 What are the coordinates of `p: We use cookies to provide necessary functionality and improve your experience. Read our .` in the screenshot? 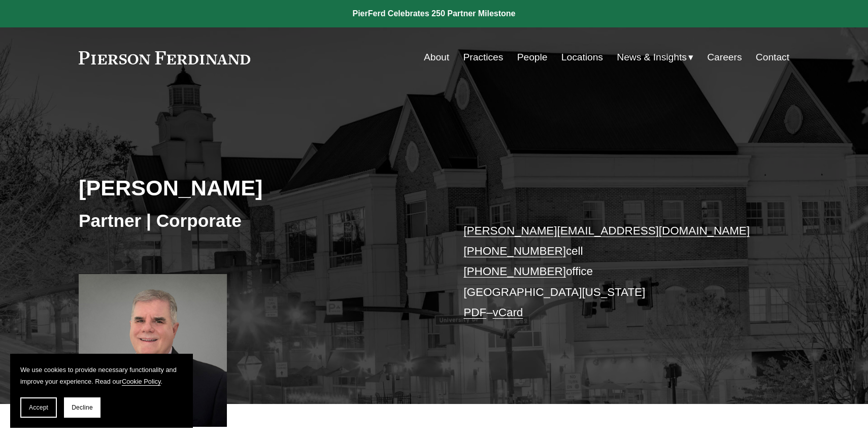 It's located at (102, 376).